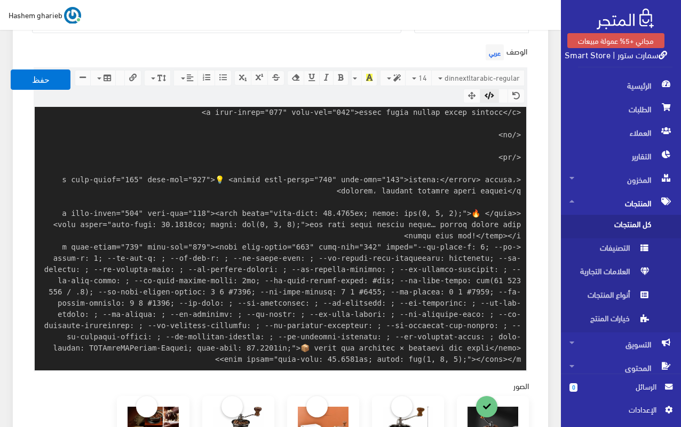 The image size is (681, 427). I want to click on a: الرئيسية, so click(621, 85).